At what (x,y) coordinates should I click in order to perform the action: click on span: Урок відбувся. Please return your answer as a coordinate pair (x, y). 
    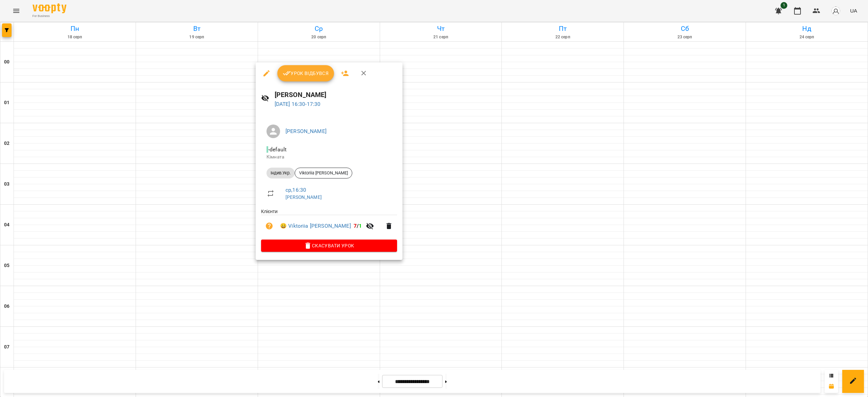
    Looking at the image, I should click on (306, 73).